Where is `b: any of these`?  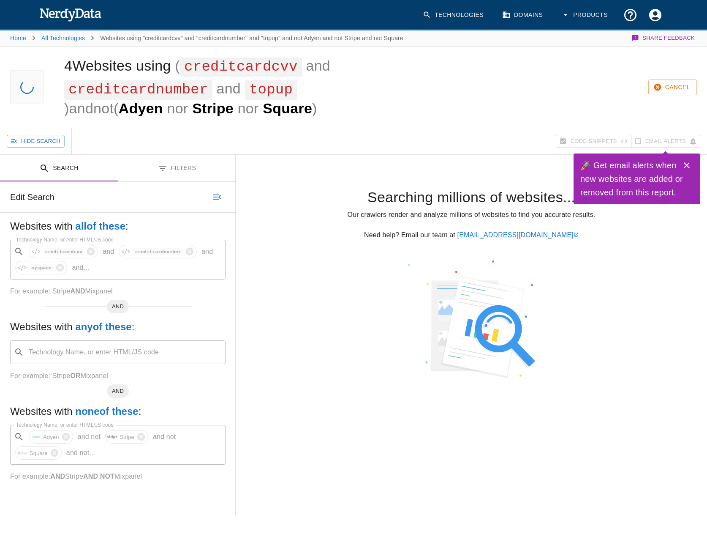
b: any of these is located at coordinates (103, 326).